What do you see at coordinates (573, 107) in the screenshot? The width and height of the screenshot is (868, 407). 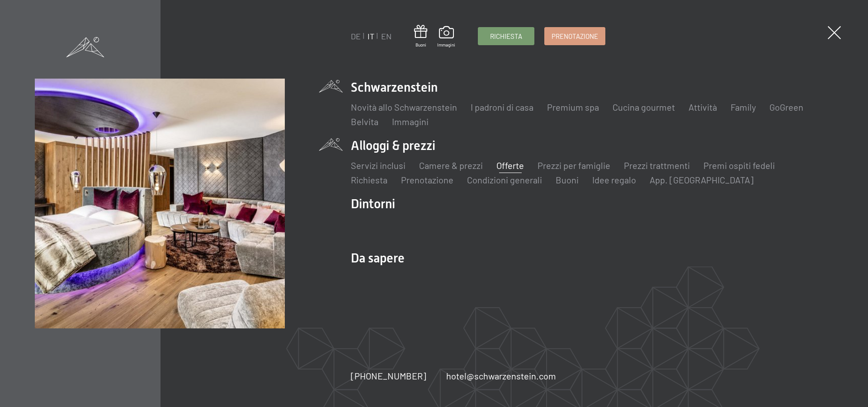 I see `a: Premium spa` at bounding box center [573, 107].